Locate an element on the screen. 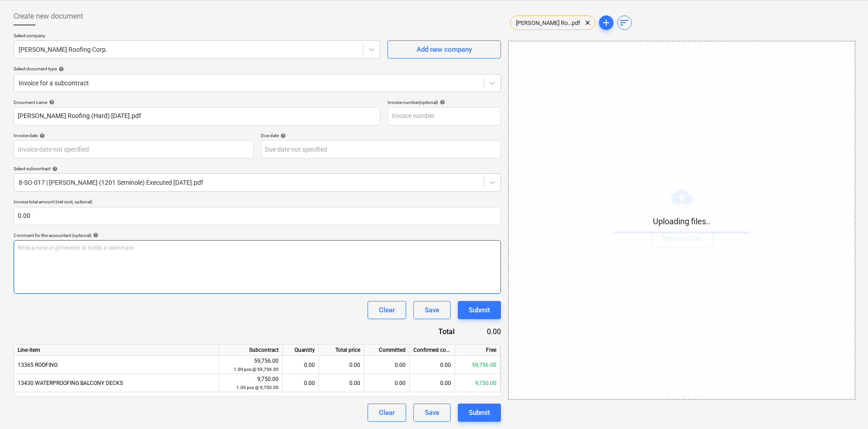 Image resolution: width=868 pixels, height=429 pixels. small: 1.00 pcs @ 59,756.00 is located at coordinates (256, 369).